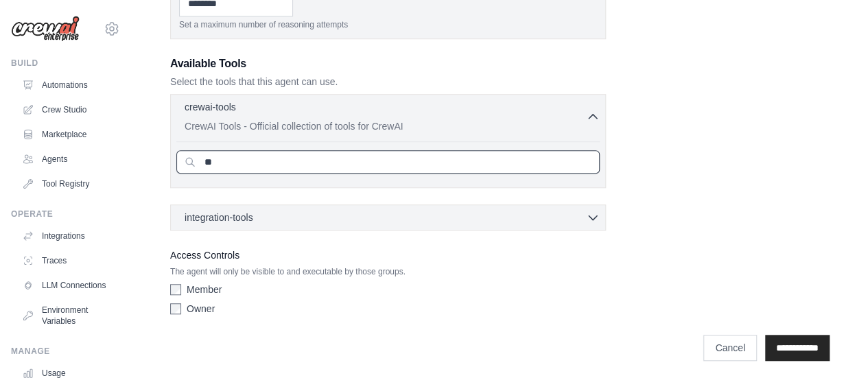  Describe the element at coordinates (387, 117) in the screenshot. I see `button: crewai-tools CrewAI Tools - Official collection of tools for CrewAI` at that location.